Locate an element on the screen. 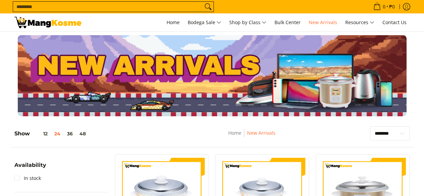  h5: Show is located at coordinates (52, 134).